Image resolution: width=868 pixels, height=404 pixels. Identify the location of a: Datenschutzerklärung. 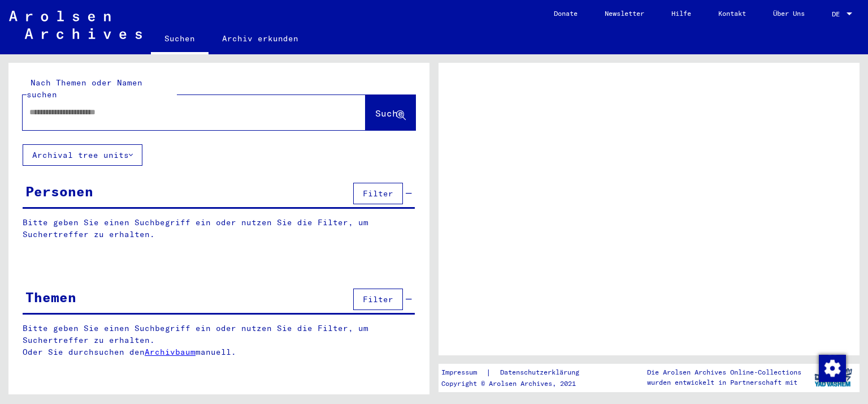
(542, 372).